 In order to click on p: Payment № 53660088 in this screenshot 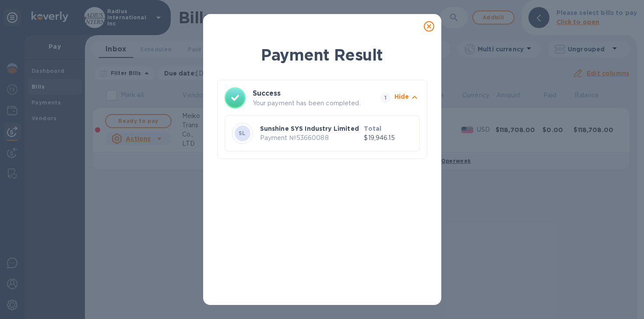, I will do `click(310, 137)`.